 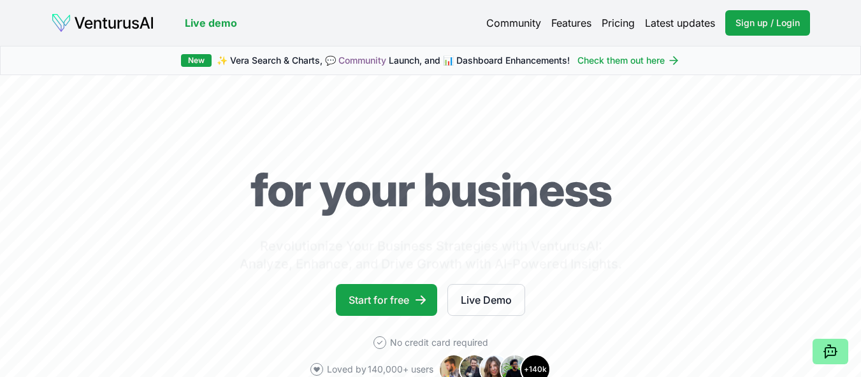 What do you see at coordinates (211, 23) in the screenshot?
I see `a: Live demo` at bounding box center [211, 23].